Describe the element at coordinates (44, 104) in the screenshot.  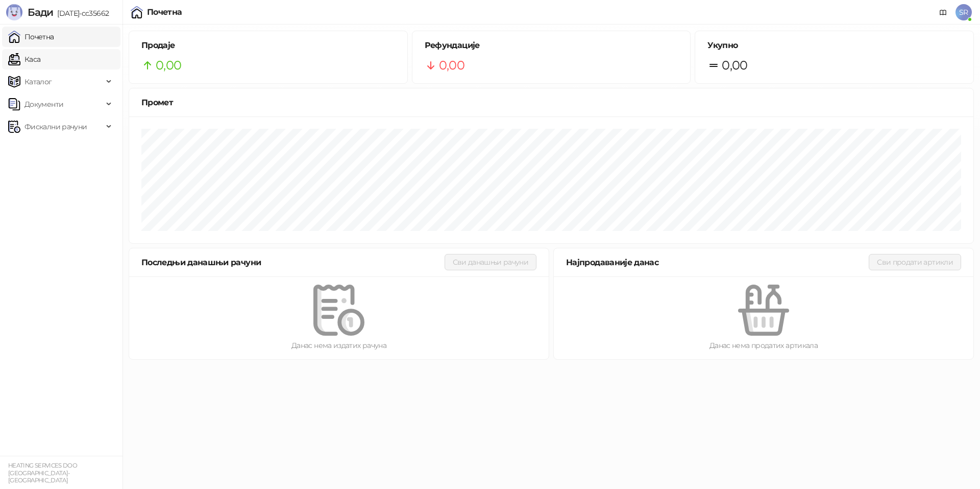
I see `span: Документи` at that location.